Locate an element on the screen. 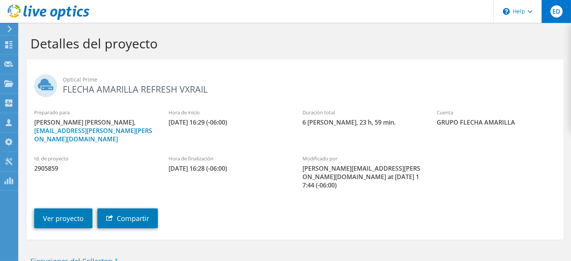 The height and width of the screenshot is (261, 571). label: Duración total is located at coordinates (362, 112).